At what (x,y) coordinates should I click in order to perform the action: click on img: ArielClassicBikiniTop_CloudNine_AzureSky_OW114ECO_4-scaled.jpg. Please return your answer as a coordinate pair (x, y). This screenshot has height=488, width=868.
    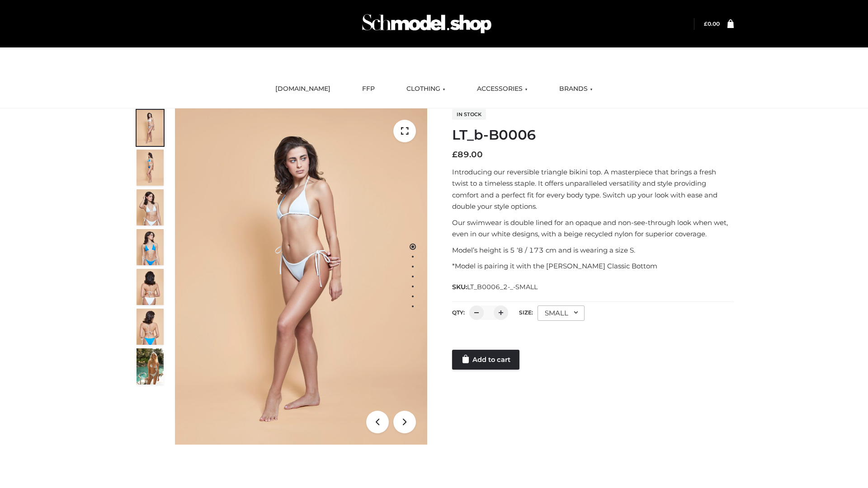
    Looking at the image, I should click on (150, 247).